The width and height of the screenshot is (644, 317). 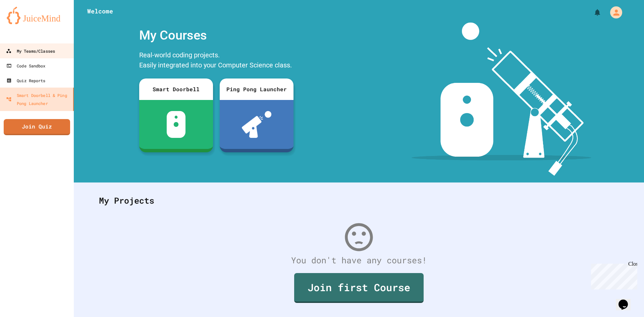 I want to click on div: Ping Pong Launcher, so click(x=257, y=89).